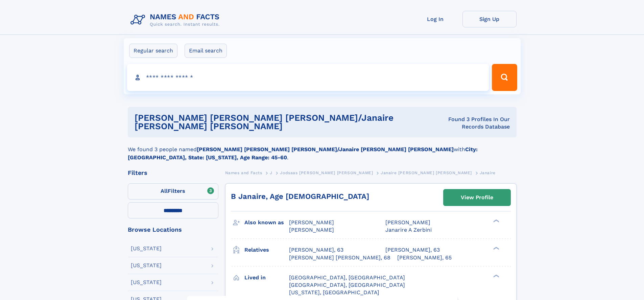 This screenshot has height=300, width=644. I want to click on button: Search Button, so click(505, 78).